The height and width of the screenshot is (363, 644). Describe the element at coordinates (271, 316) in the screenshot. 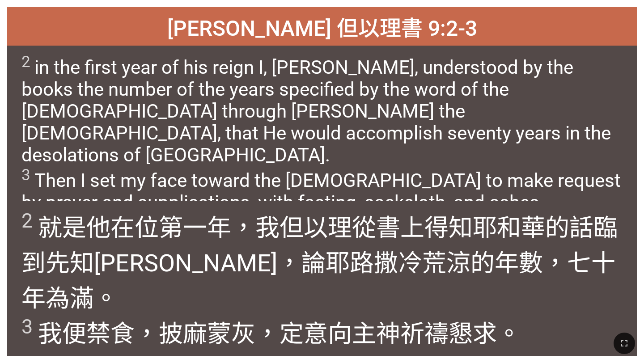

I see `wh7657: 年` at that location.